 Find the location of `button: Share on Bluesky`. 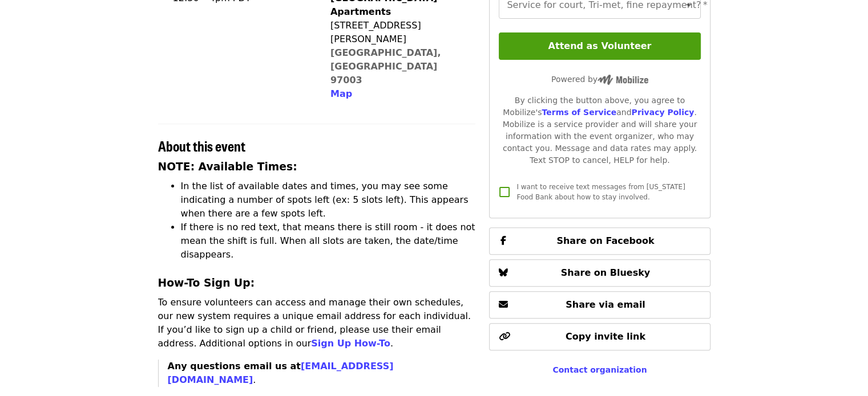

button: Share on Bluesky is located at coordinates (599, 273).